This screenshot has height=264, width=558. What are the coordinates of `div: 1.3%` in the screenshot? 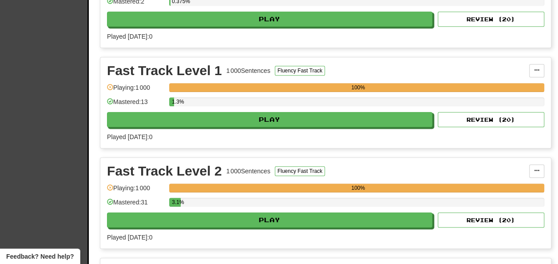 It's located at (173, 102).